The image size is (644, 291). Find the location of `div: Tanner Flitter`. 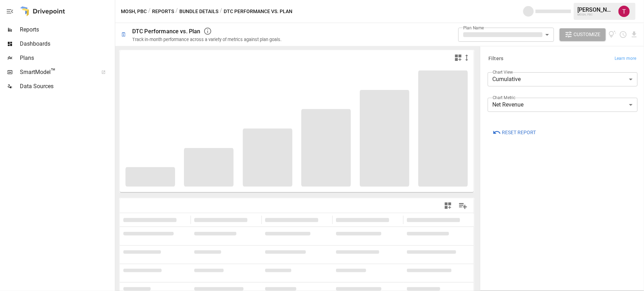

div: Tanner Flitter is located at coordinates (624, 12).